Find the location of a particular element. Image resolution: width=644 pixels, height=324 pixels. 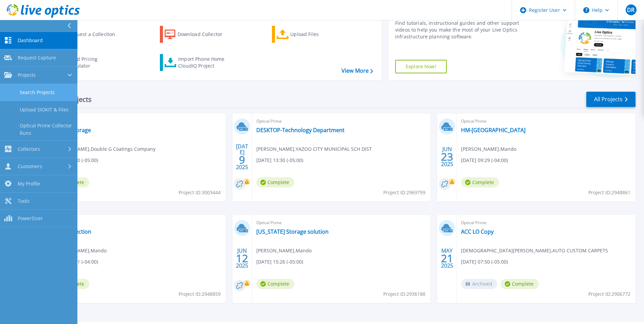

span: Archived is located at coordinates (479, 284).